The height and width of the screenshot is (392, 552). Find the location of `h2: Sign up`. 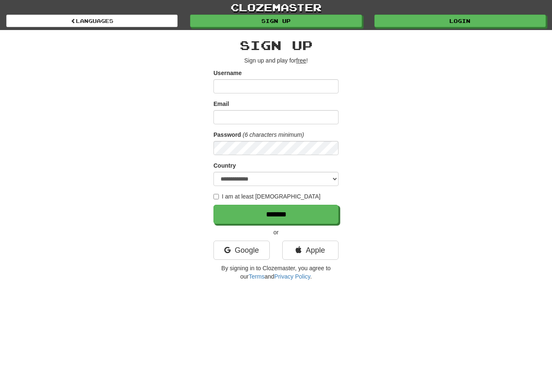

h2: Sign up is located at coordinates (276, 45).